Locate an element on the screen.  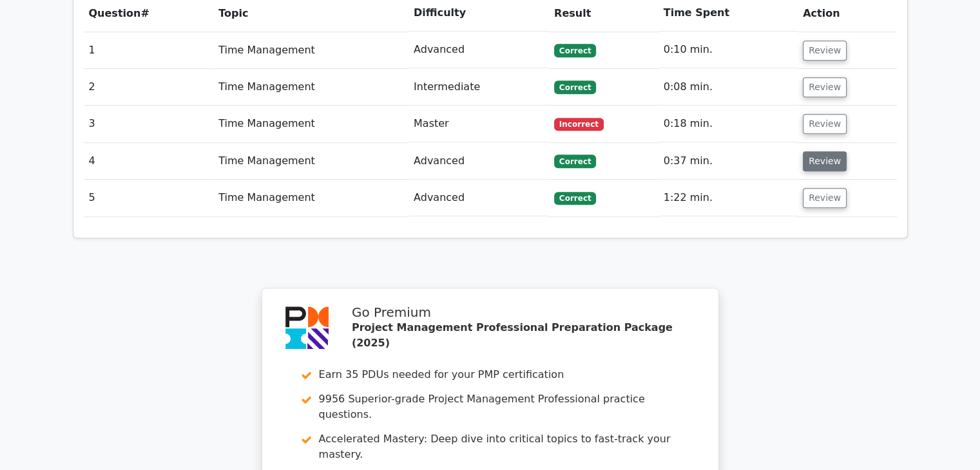
td: 1 is located at coordinates (149, 49).